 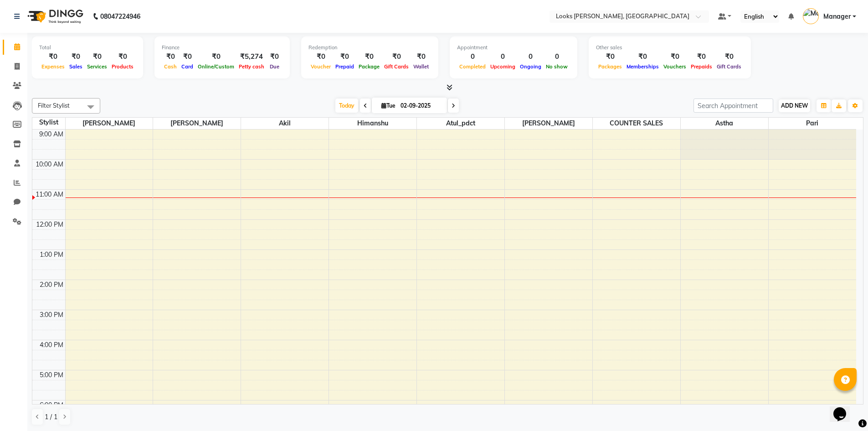 I want to click on span: Tue, so click(x=388, y=105).